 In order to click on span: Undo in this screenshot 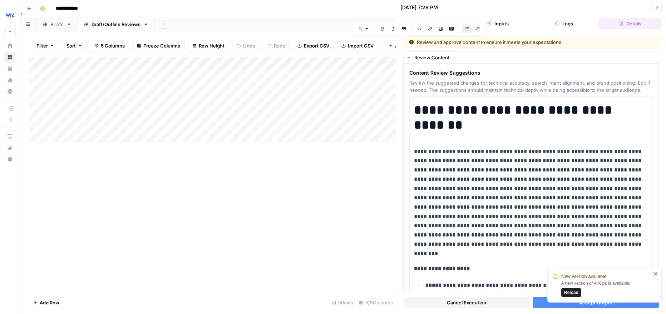, I will do `click(249, 46)`.